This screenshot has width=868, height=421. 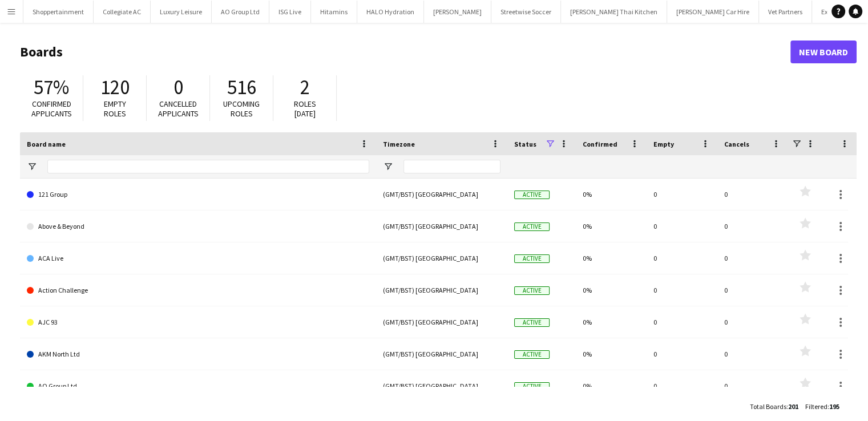 I want to click on a: AJC 93, so click(x=198, y=322).